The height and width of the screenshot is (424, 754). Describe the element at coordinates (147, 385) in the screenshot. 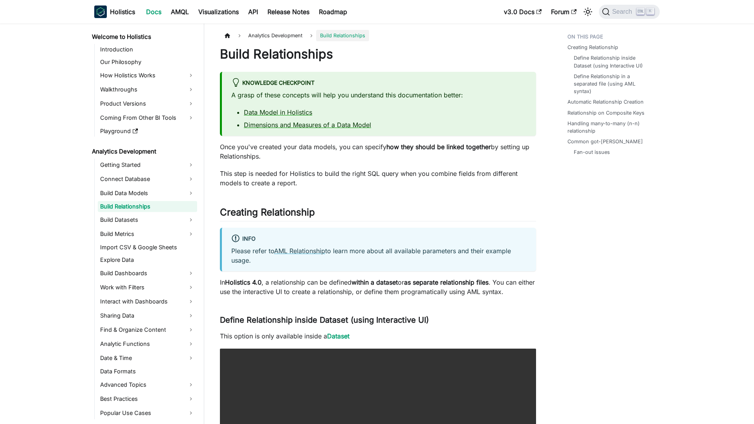

I see `a: Advanced Topics` at that location.